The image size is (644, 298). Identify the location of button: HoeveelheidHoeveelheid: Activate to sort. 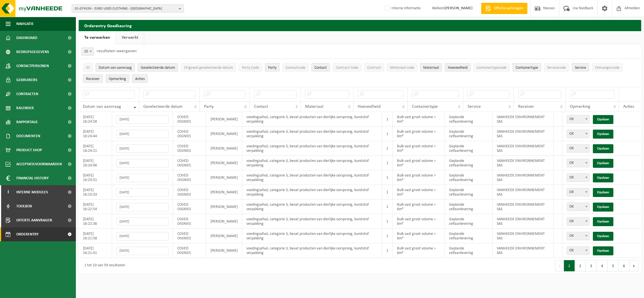
(457, 67).